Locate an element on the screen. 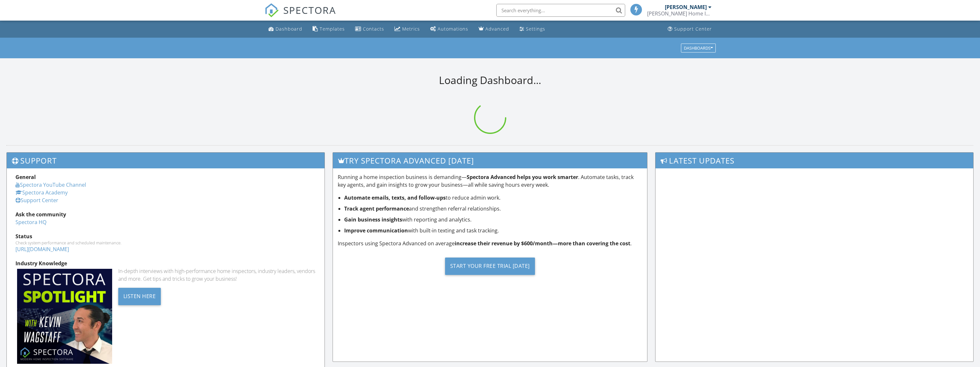 The width and height of the screenshot is (980, 367). p: Running a home inspection business is demanding— . Automate tasks, track key agents, and gain ins... is located at coordinates (490, 181).